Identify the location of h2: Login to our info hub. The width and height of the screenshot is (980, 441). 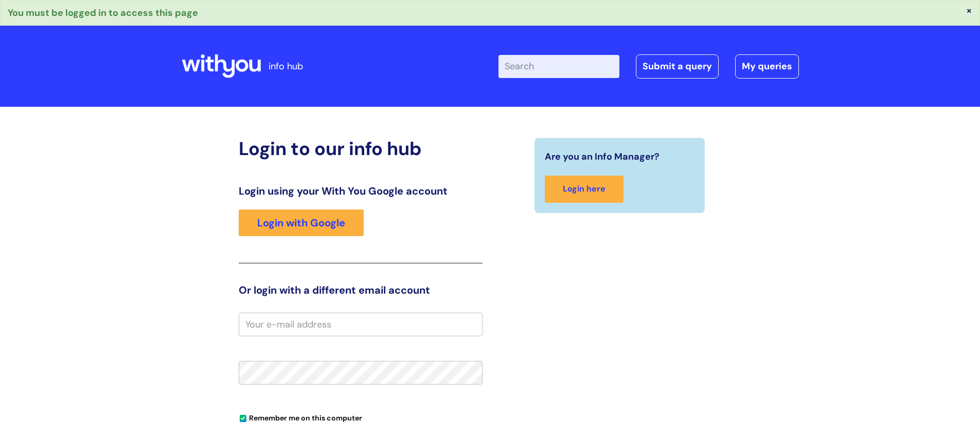
(361, 148).